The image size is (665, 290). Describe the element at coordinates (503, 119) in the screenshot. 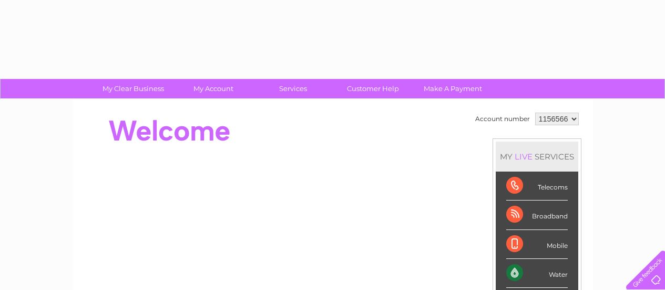

I see `td: Account number` at that location.